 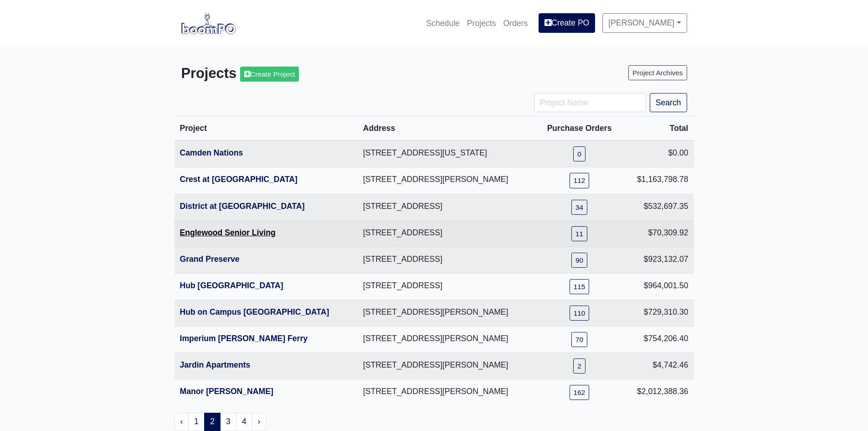 What do you see at coordinates (658, 286) in the screenshot?
I see `td: $964,001.50` at bounding box center [658, 286].